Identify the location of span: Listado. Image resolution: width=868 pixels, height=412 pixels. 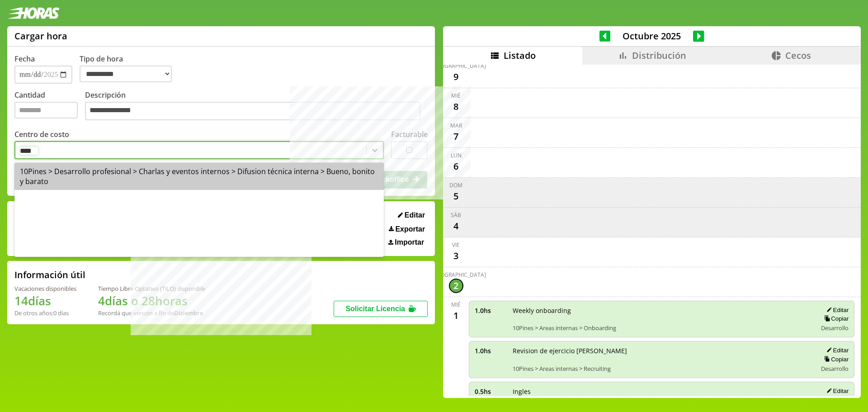
(519, 55).